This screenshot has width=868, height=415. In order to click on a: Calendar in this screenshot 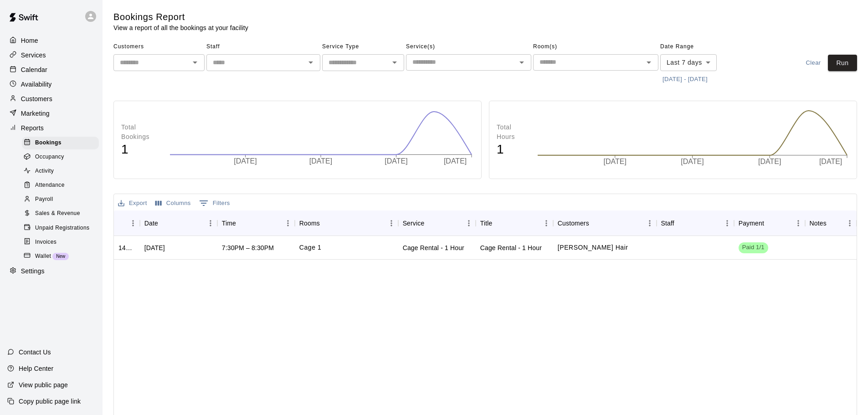, I will do `click(51, 69)`.